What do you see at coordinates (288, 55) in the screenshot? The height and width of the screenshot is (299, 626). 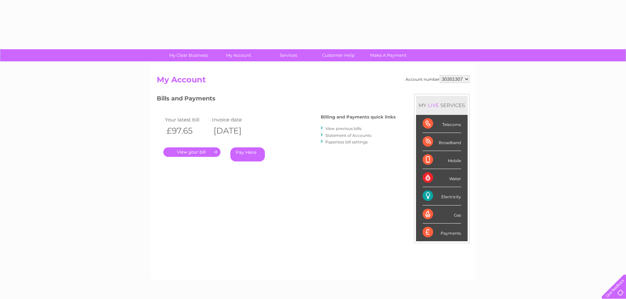 I see `a: Services` at bounding box center [288, 55].